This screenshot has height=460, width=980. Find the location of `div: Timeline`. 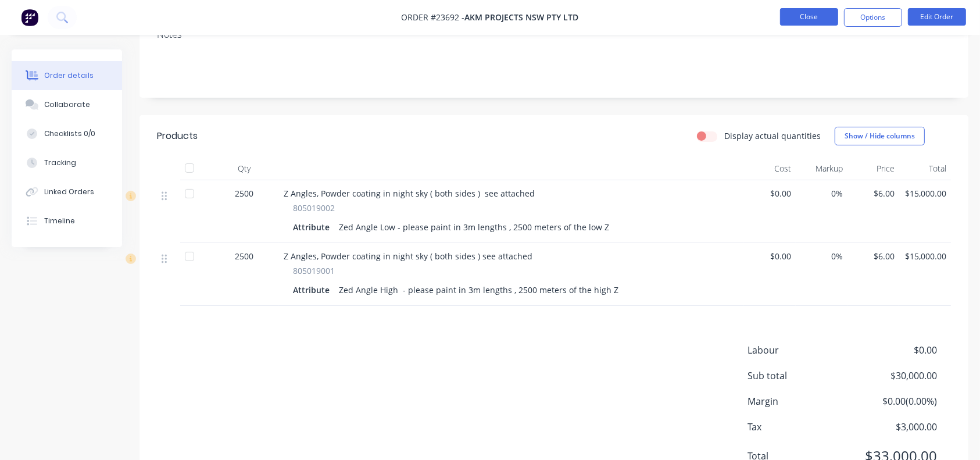

div: Timeline is located at coordinates (60, 221).